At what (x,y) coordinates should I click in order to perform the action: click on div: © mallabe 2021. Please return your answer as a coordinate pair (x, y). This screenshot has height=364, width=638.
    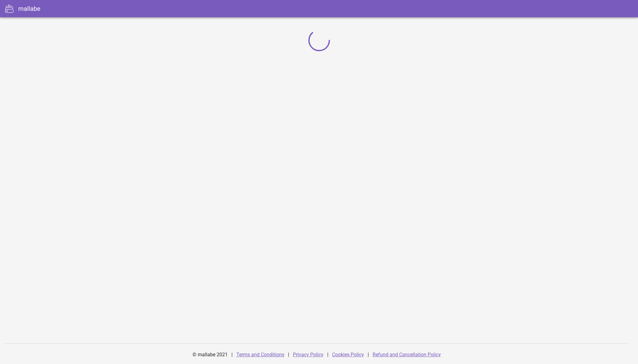
    Looking at the image, I should click on (210, 355).